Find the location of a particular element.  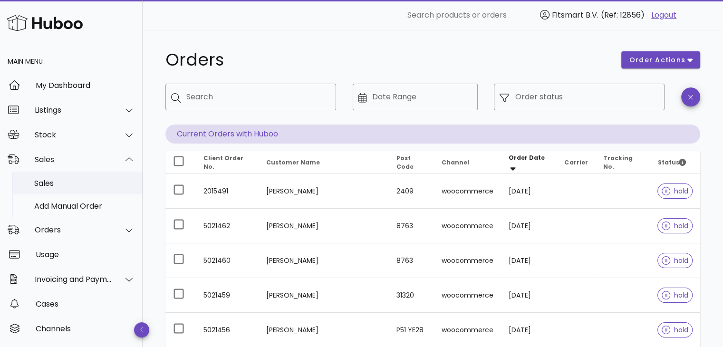

h1: Orders is located at coordinates (387, 60).